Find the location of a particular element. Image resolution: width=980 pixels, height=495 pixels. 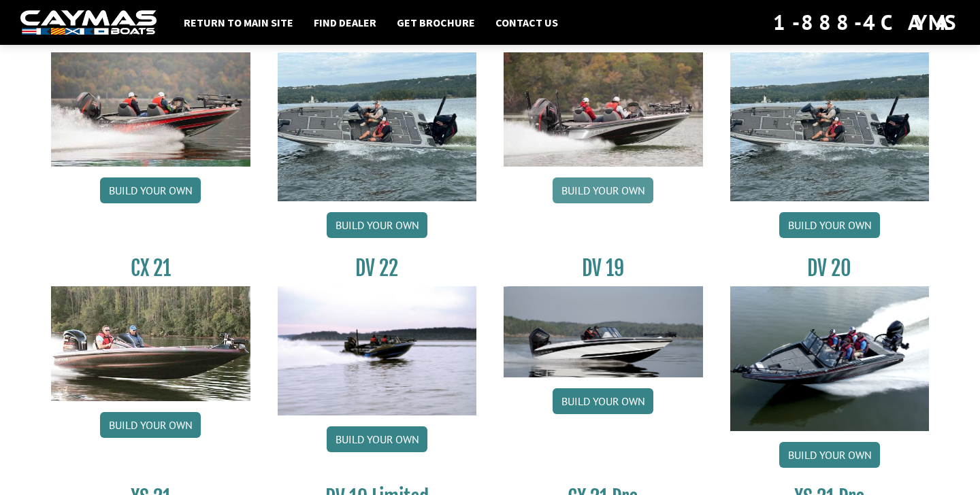

a: Return to main site is located at coordinates (238, 23).